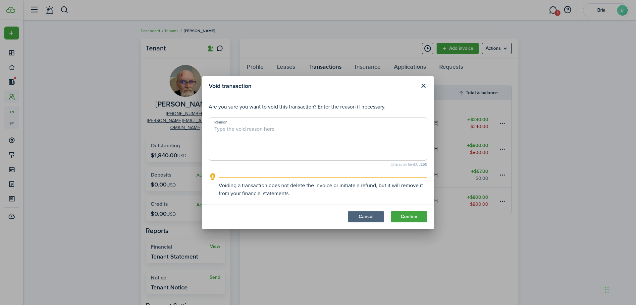 The image size is (636, 305). Describe the element at coordinates (424, 164) in the screenshot. I see `b: 255` at that location.